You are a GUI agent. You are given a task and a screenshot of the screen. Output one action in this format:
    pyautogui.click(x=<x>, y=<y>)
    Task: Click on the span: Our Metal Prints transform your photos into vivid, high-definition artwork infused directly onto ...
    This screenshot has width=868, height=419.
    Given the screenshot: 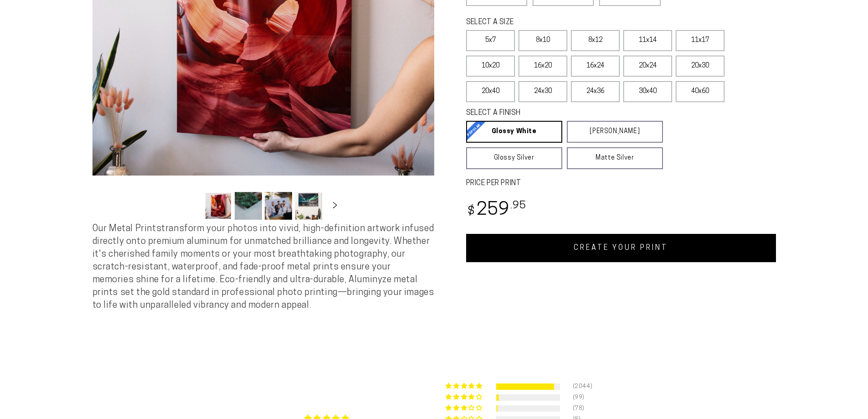 What is the action you would take?
    pyautogui.click(x=263, y=267)
    